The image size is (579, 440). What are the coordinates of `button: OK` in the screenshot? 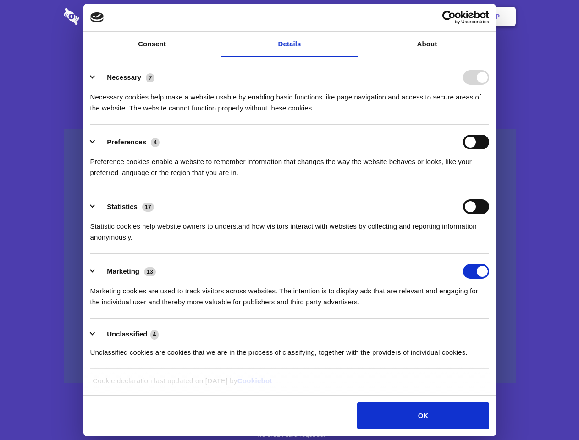 It's located at (423, 416).